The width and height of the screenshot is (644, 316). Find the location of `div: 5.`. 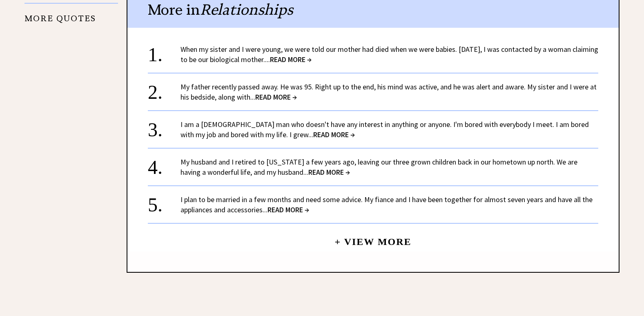

div: 5. is located at coordinates (164, 201).